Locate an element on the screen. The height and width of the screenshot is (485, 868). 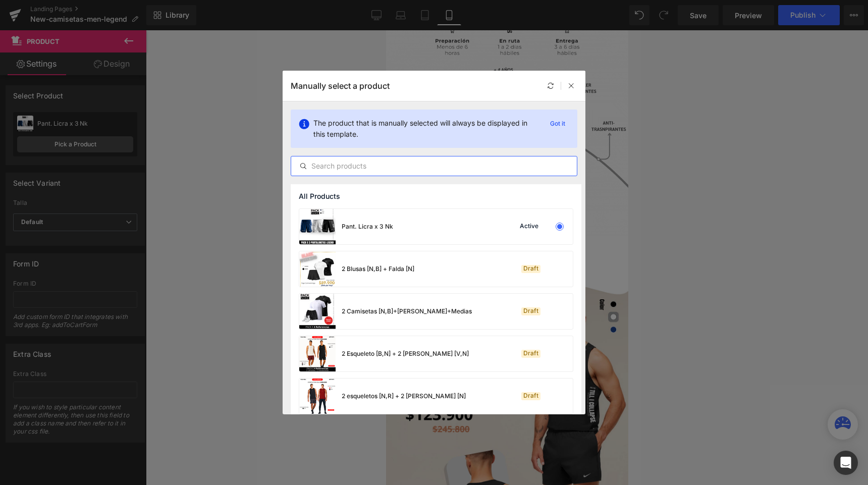
div: All Products is located at coordinates (436, 197).